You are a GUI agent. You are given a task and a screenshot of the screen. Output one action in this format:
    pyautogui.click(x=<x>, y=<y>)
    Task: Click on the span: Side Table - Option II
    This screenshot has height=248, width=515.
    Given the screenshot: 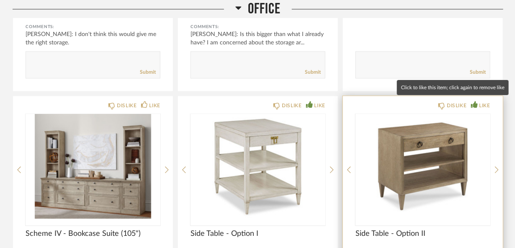 What is the action you would take?
    pyautogui.click(x=423, y=234)
    